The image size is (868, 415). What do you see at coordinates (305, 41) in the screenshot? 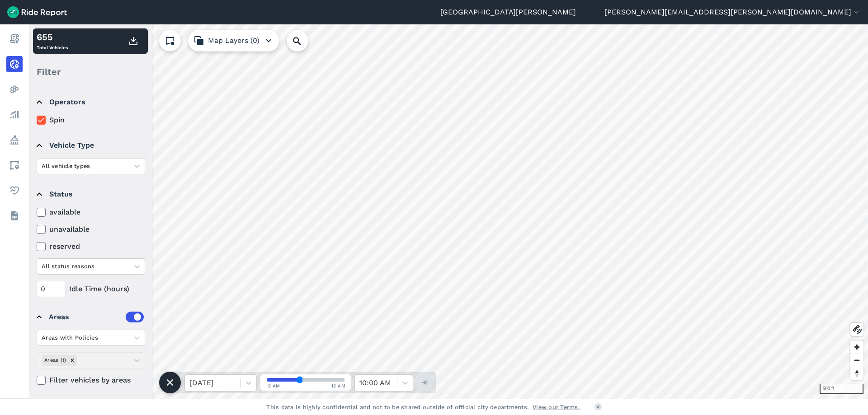
I see `input: Search Location or Vehicles` at bounding box center [305, 41].